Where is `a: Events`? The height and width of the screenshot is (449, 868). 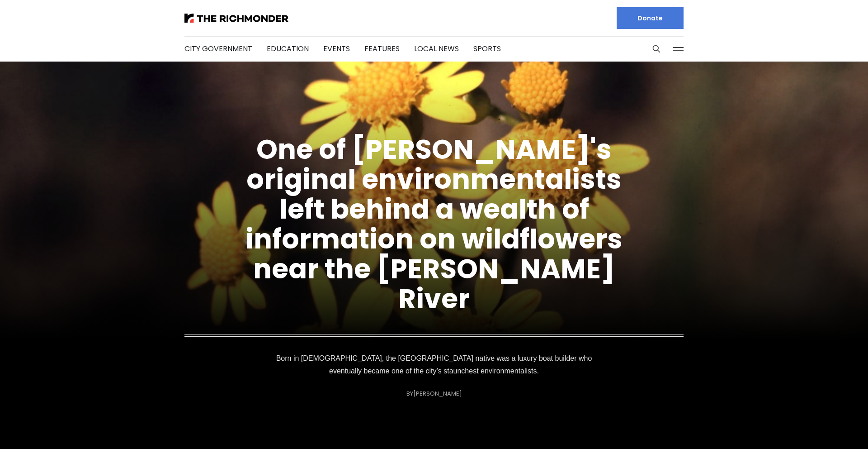
a: Events is located at coordinates (337, 49).